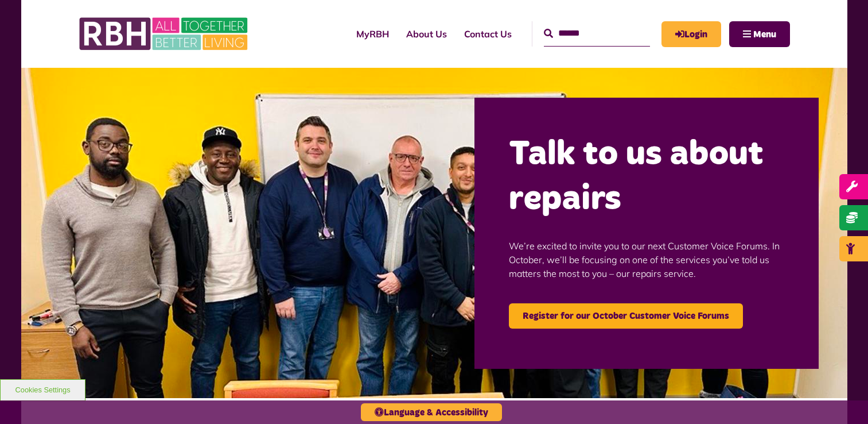 Image resolution: width=868 pixels, height=424 pixels. I want to click on span: Menu, so click(765, 35).